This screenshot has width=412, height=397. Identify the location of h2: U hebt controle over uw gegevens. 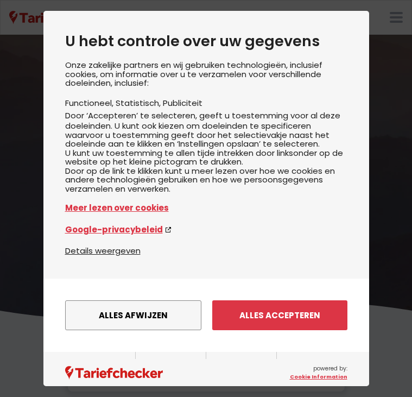
(206, 41).